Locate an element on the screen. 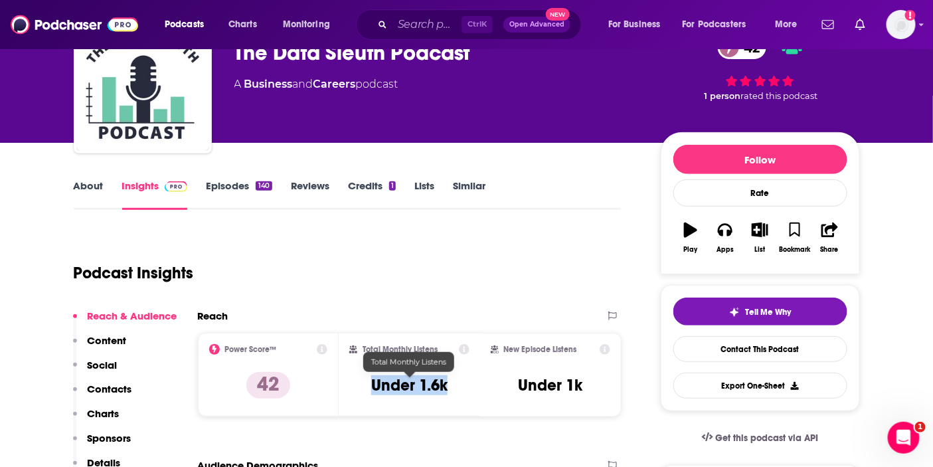  img: tell me why sparkle is located at coordinates (735, 312).